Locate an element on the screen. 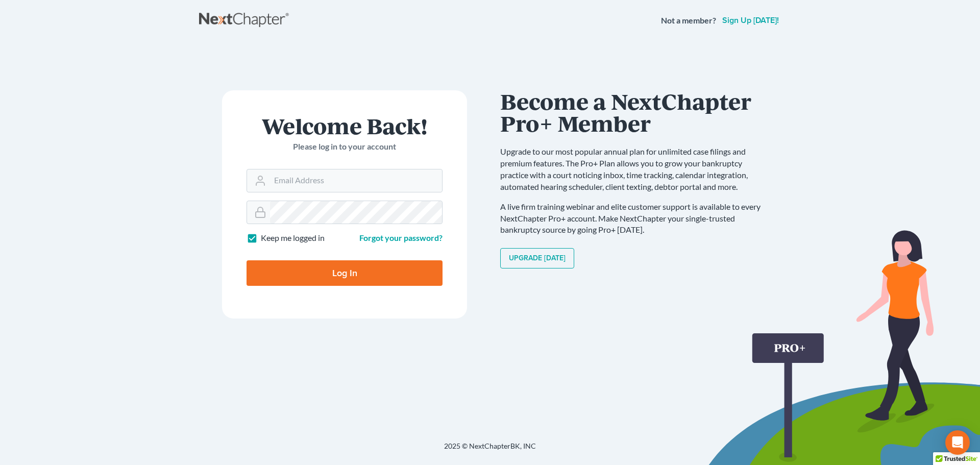  strong: Not a member? is located at coordinates (688, 21).